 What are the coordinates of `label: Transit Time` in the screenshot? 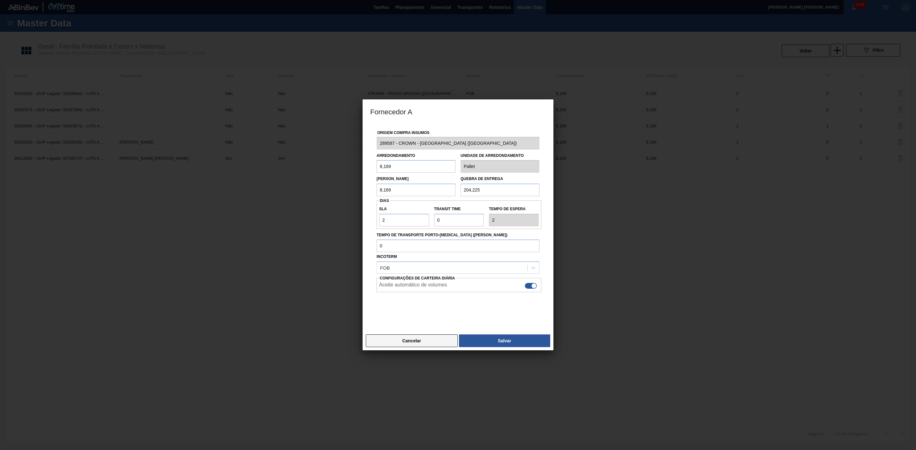 It's located at (459, 209).